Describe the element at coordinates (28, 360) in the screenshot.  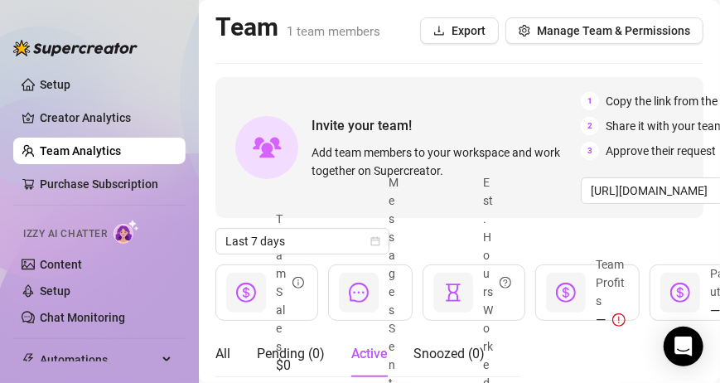
I see `span: thunderbolt` at that location.